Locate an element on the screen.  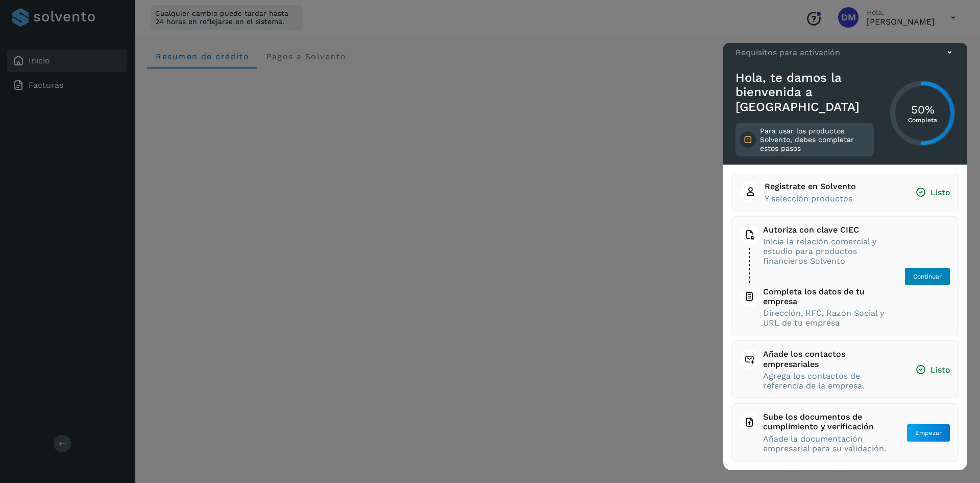
button: Añade los contactos empresarialesAgrega los contactos de referencia de la empresa.Listo is located at coordinates (845, 369).